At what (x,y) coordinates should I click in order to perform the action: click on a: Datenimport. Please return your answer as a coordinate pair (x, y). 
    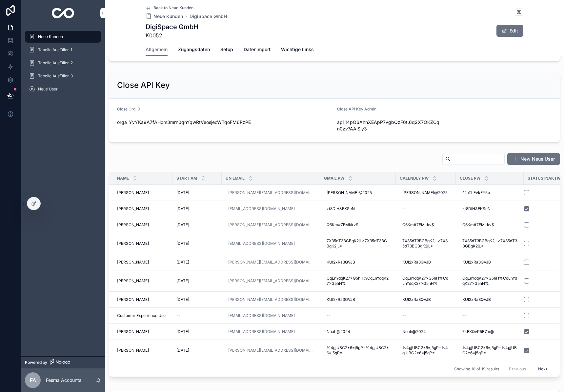
    Looking at the image, I should click on (257, 50).